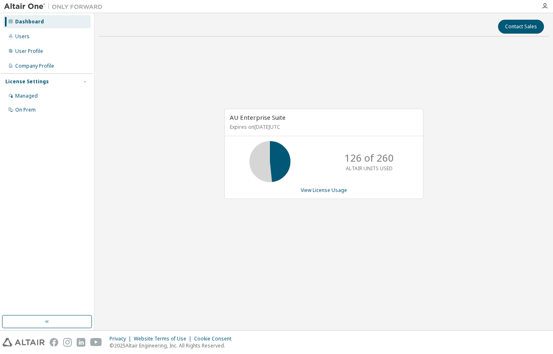  What do you see at coordinates (215, 339) in the screenshot?
I see `div: Cookie Consent` at bounding box center [215, 339].